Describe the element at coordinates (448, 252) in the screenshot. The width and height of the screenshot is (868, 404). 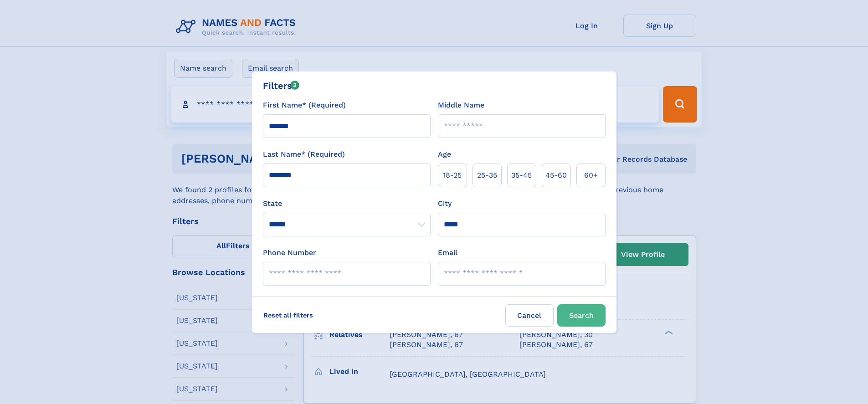
I see `label: Email` at that location.